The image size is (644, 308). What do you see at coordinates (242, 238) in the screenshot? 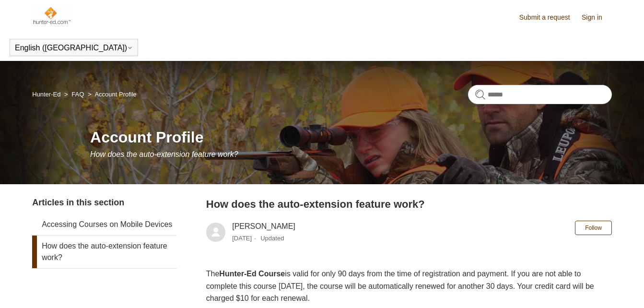
I see `time: 05/10/2024, 14:57` at bounding box center [242, 238].